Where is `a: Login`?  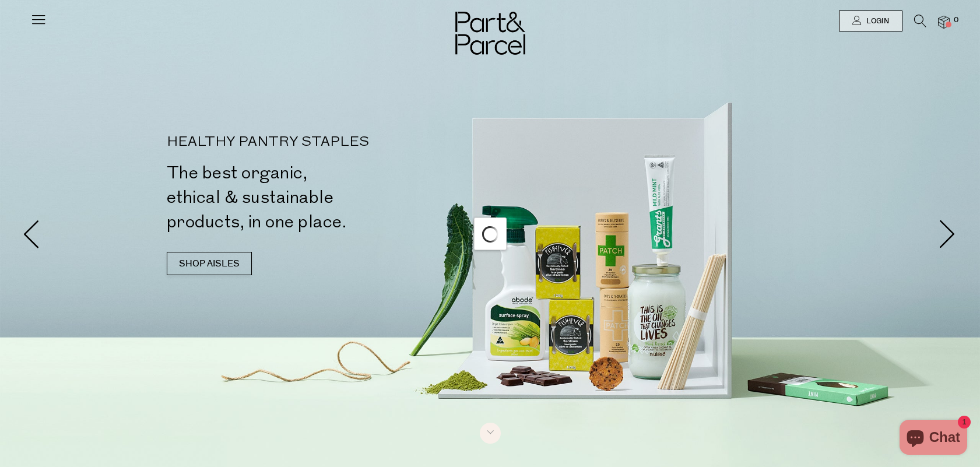 a: Login is located at coordinates (871, 21).